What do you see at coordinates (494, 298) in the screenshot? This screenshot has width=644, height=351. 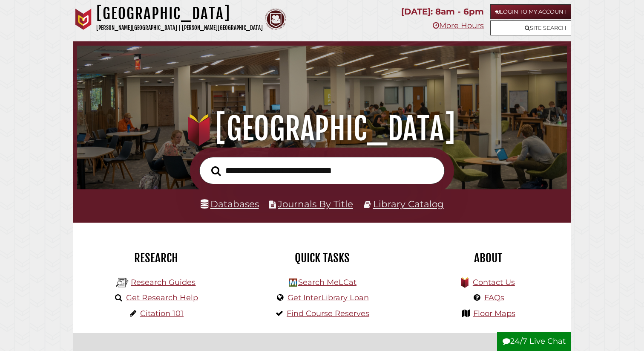 I see `a: FAQs` at bounding box center [494, 298].